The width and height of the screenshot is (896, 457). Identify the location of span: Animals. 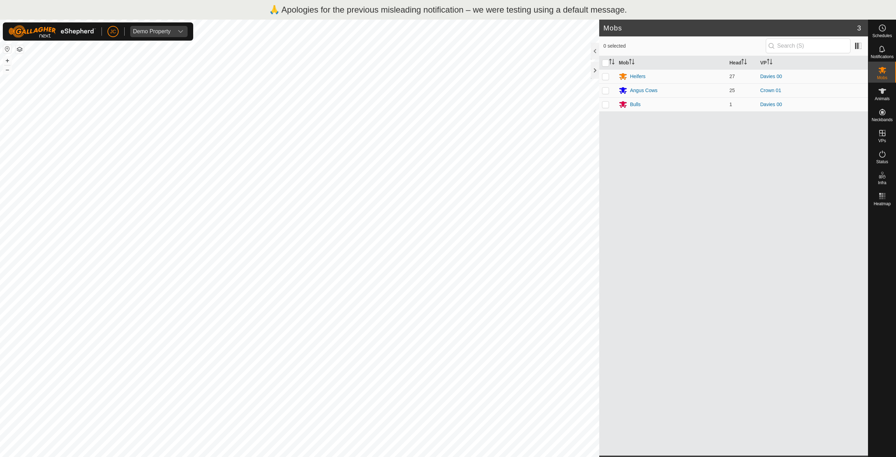
(882, 99).